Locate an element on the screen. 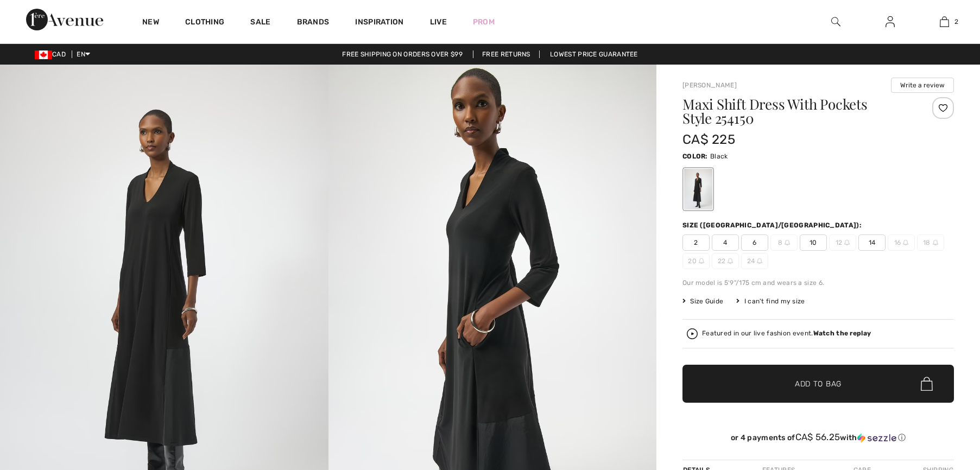 The height and width of the screenshot is (470, 980). span: Black is located at coordinates (719, 156).